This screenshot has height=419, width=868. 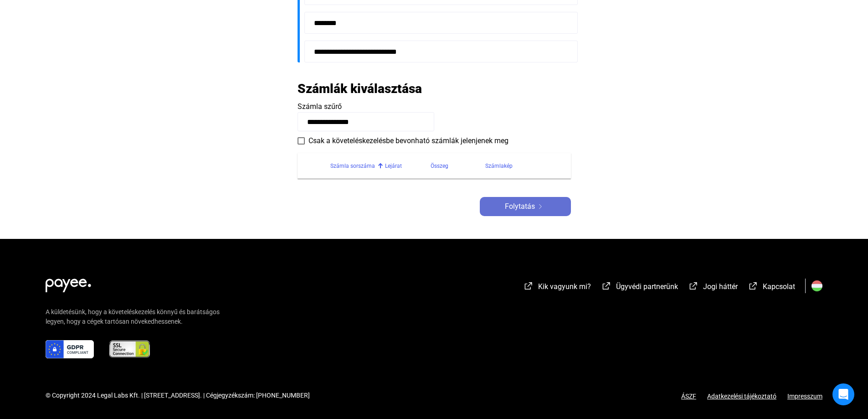 I want to click on img: HU.svg, so click(x=817, y=286).